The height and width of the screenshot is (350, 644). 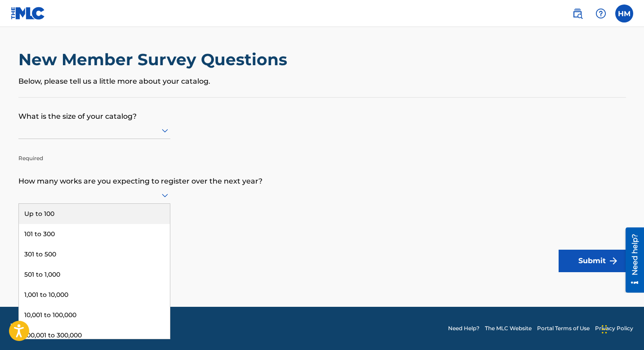 What do you see at coordinates (613, 261) in the screenshot?
I see `img: f7272a7cc735f4ea7f67.svg` at bounding box center [613, 261].